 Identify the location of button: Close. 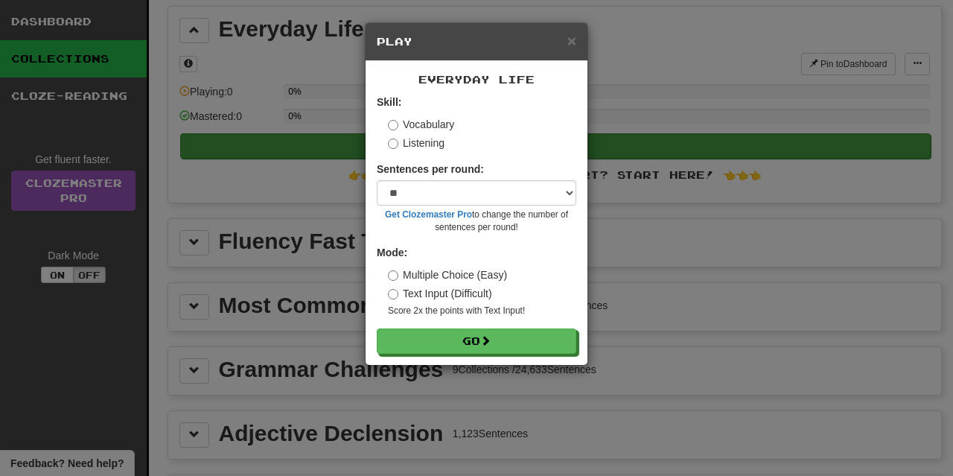
(572, 40).